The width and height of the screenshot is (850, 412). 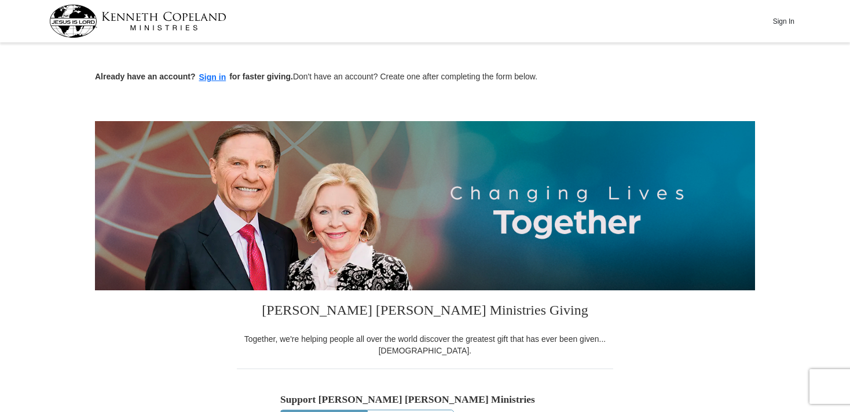 What do you see at coordinates (425, 77) in the screenshot?
I see `p: Don't have an account? Create one after completing the form below.` at bounding box center [425, 77].